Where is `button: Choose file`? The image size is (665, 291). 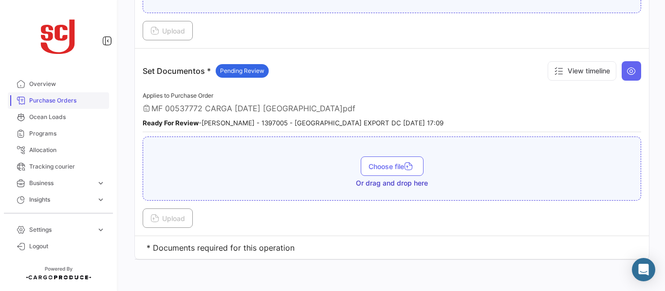
button: Choose file is located at coordinates (392, 166).